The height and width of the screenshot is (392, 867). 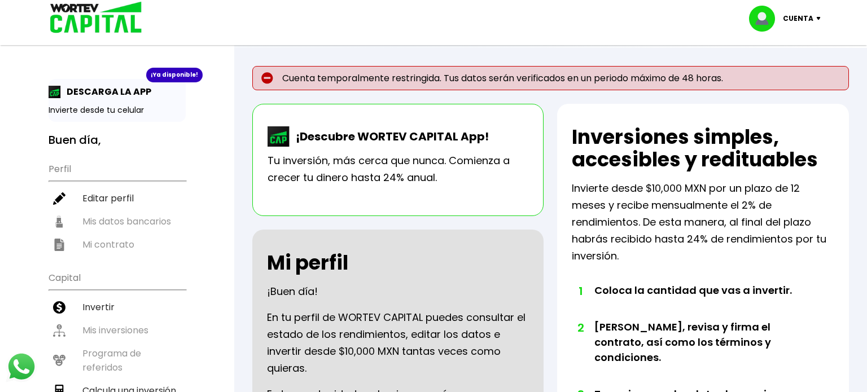 I want to click on img: error-circle.027baa21.svg, so click(x=267, y=78).